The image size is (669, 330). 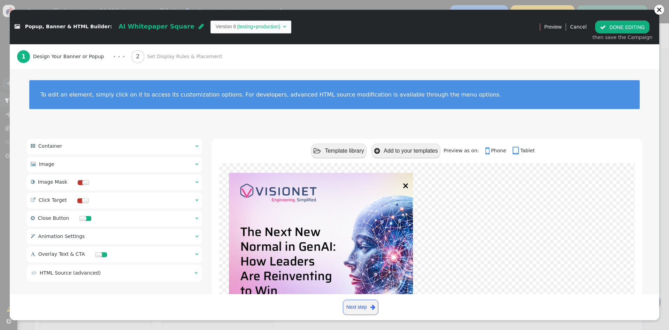 I want to click on span: AI Whitepaper Square, so click(x=156, y=26).